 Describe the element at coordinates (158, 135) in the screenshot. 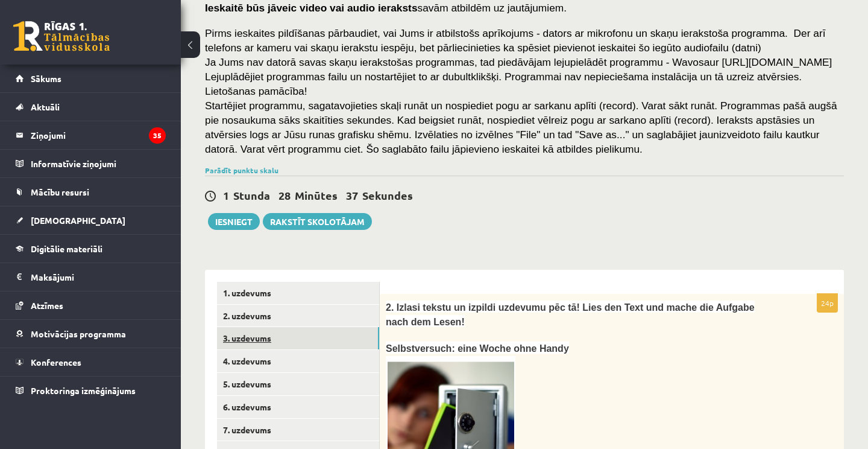

I see `i: 35` at that location.